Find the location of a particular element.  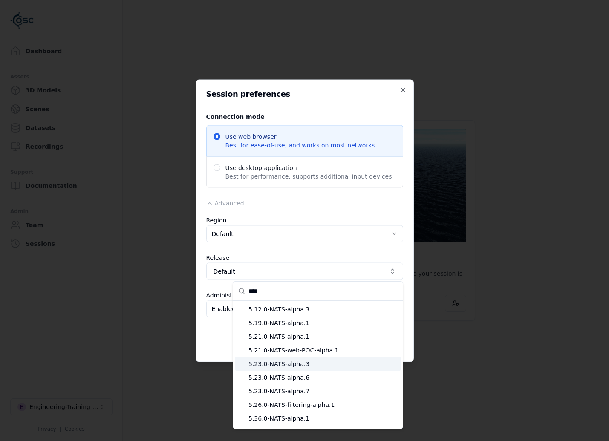

span: 5.12.0-NATS-alpha.3 is located at coordinates (323, 310).